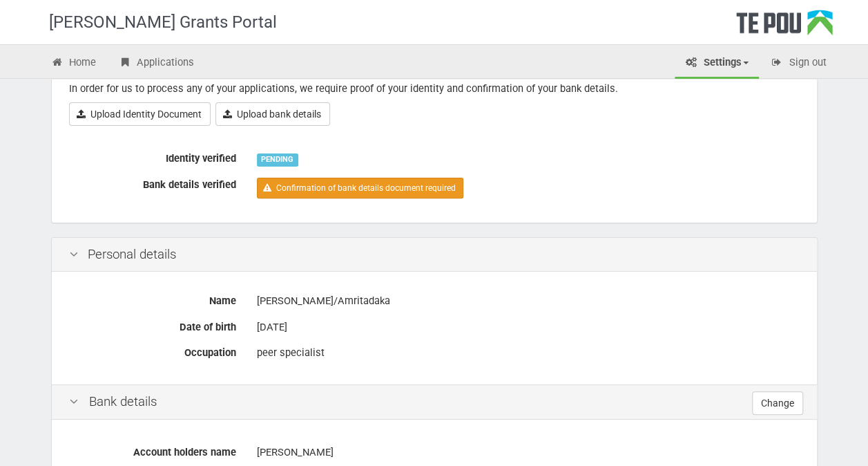  What do you see at coordinates (798, 63) in the screenshot?
I see `a: Sign out` at bounding box center [798, 63].